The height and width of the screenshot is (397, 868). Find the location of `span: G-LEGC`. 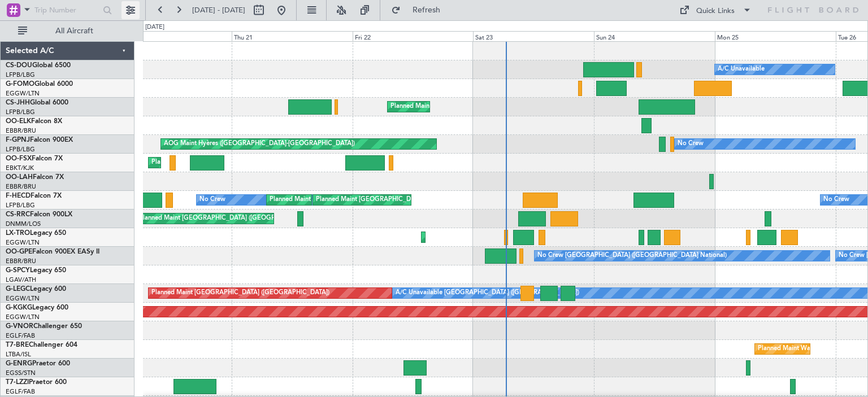

span: G-LEGC is located at coordinates (18, 290).